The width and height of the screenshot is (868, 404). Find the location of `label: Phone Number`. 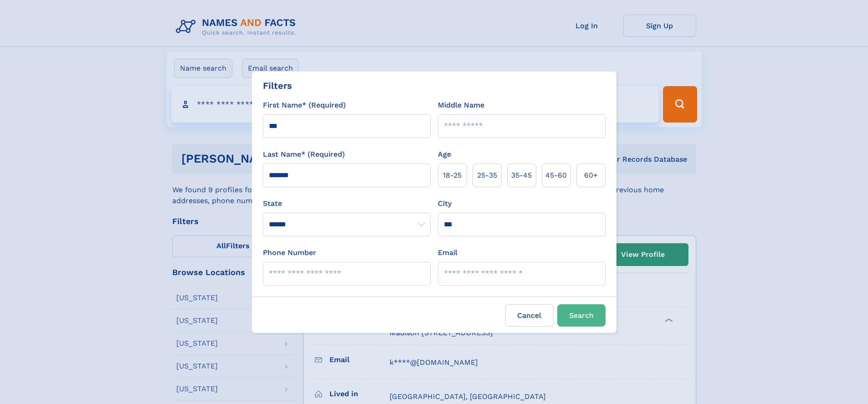

label: Phone Number is located at coordinates (289, 253).